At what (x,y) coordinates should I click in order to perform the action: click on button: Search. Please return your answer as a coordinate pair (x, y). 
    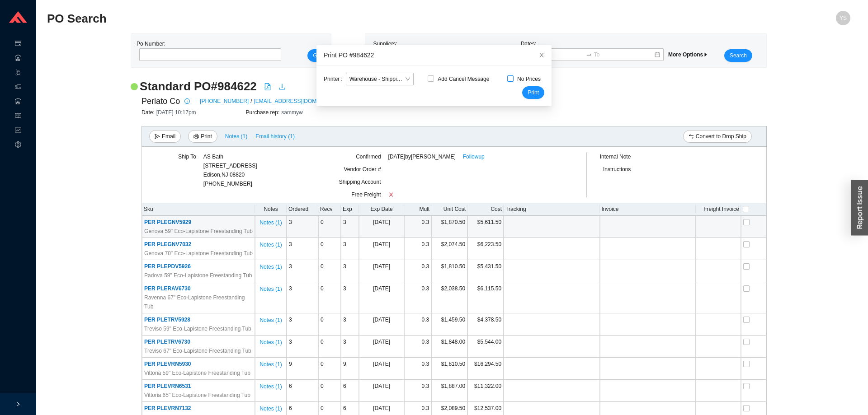
    Looking at the image, I should click on (738, 56).